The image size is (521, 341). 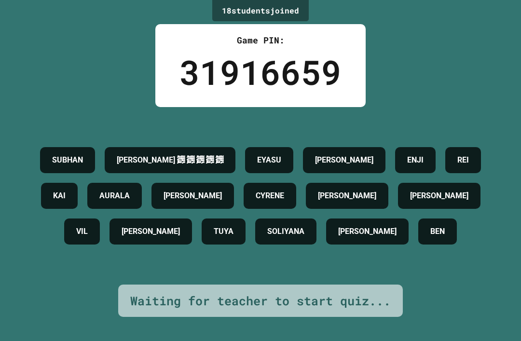 What do you see at coordinates (415, 160) in the screenshot?
I see `h4: ENJI` at bounding box center [415, 160].